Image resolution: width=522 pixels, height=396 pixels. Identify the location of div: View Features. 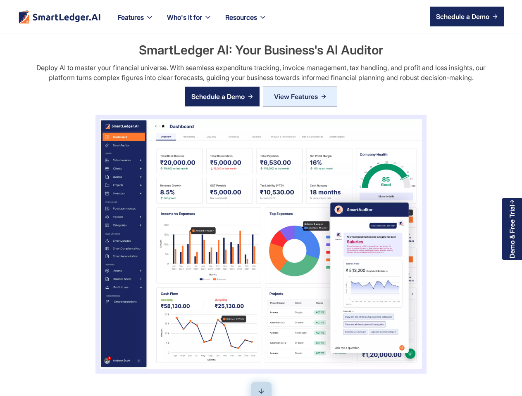
(296, 97).